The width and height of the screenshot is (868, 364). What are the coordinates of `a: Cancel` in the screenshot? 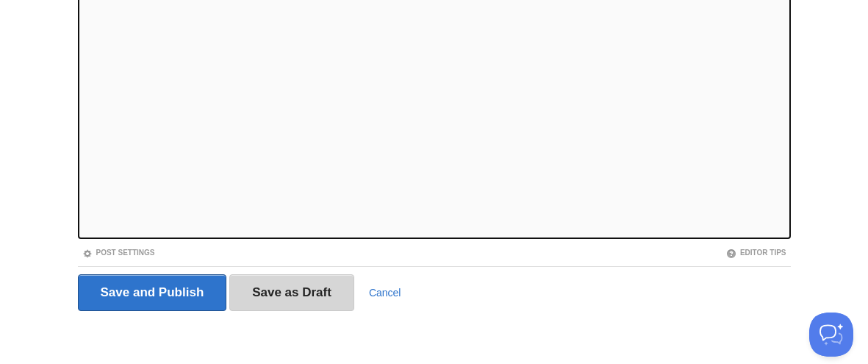 It's located at (385, 292).